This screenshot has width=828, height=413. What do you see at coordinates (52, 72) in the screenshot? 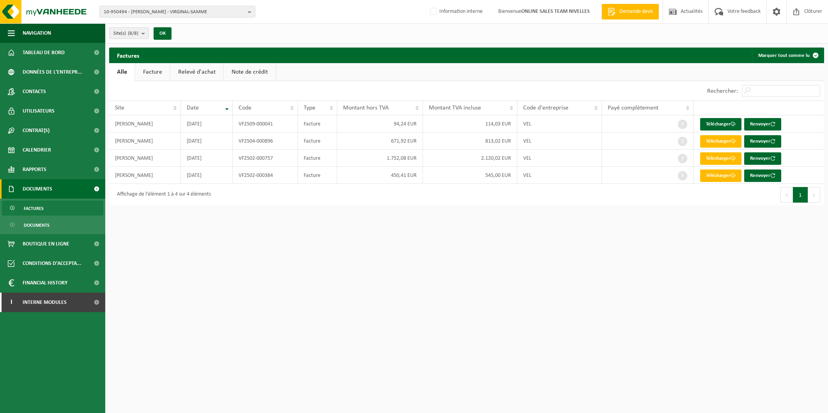
I see `span: Données de l'entrepr...` at bounding box center [52, 72].